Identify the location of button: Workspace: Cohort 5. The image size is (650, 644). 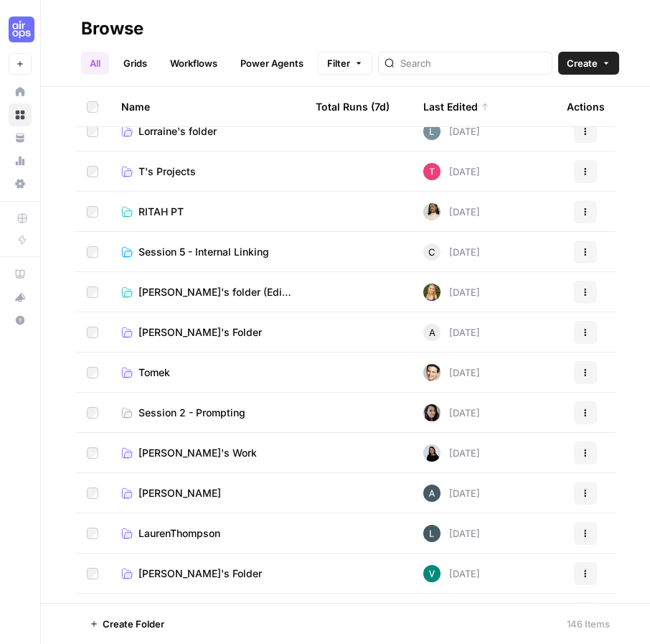
(20, 29).